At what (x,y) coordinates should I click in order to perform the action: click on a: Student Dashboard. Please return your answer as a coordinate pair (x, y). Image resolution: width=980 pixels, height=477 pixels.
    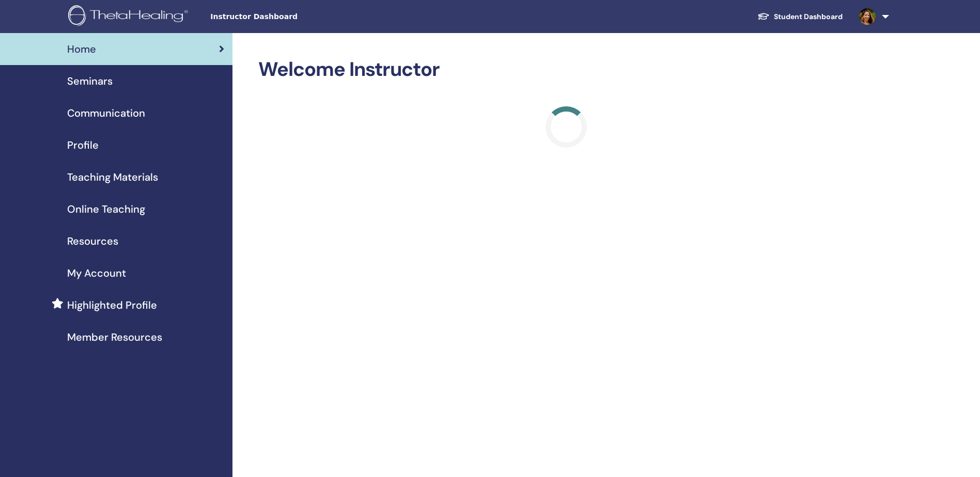
    Looking at the image, I should click on (799, 16).